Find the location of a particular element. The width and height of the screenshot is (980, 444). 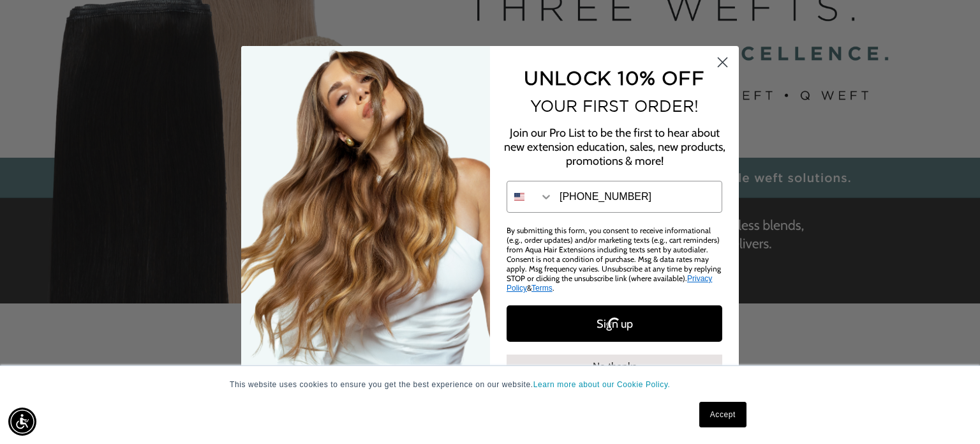

span: Join our Pro List to be the first to hear about new extension education, sales, new products, pro... is located at coordinates (614, 147).